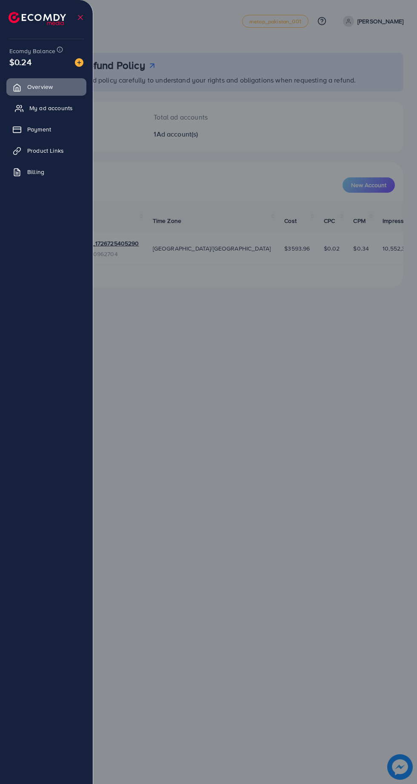 Image resolution: width=417 pixels, height=784 pixels. Describe the element at coordinates (37, 18) in the screenshot. I see `a: logo` at that location.